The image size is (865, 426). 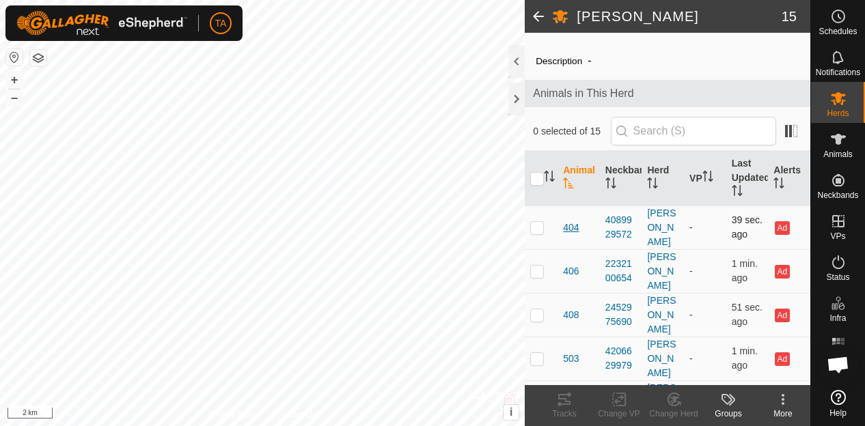 I want to click on div: Open chat, so click(x=838, y=365).